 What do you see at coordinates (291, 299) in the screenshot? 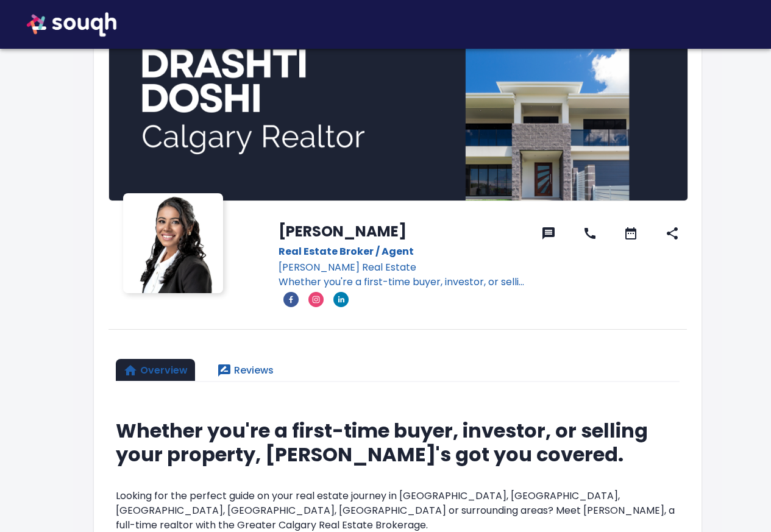
I see `a: facebook` at bounding box center [291, 299].